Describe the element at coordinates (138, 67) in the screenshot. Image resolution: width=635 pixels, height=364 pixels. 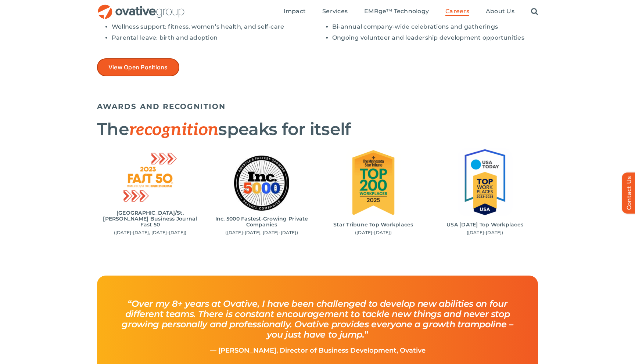
I see `span: View Open Positions` at that location.